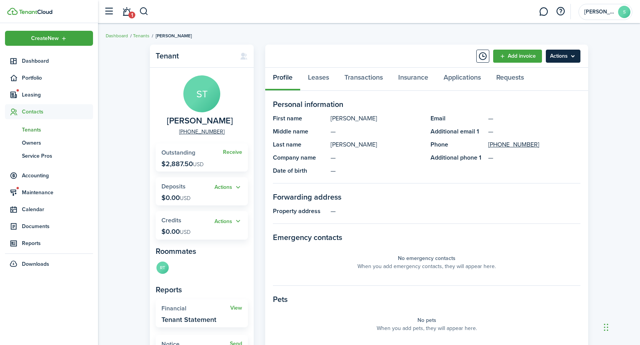 The width and height of the screenshot is (640, 345). What do you see at coordinates (427, 197) in the screenshot?
I see `panel-main-section-title: Forwarding address` at bounding box center [427, 197].